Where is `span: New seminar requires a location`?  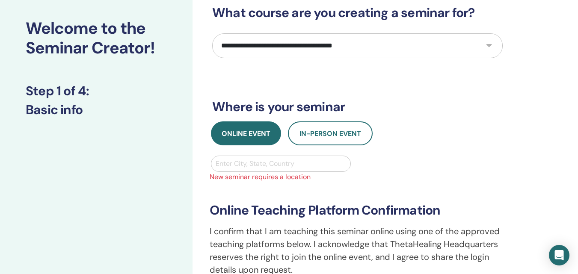 span: New seminar requires a location is located at coordinates (358, 177).